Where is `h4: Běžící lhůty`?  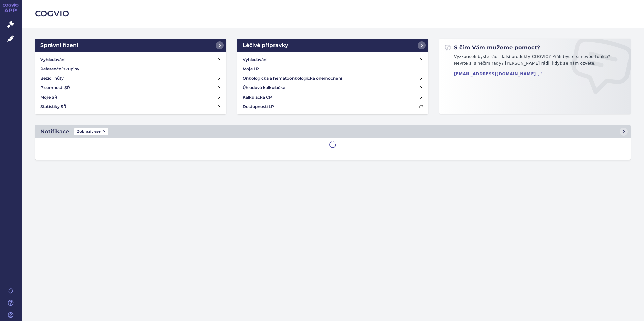
h4: Běžící lhůty is located at coordinates (52, 78).